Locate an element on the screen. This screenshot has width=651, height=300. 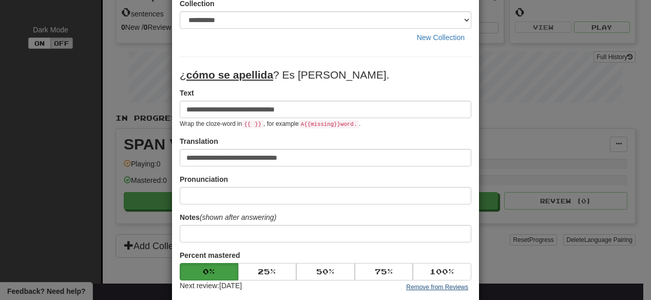
label: Percent mastered is located at coordinates (210, 255).